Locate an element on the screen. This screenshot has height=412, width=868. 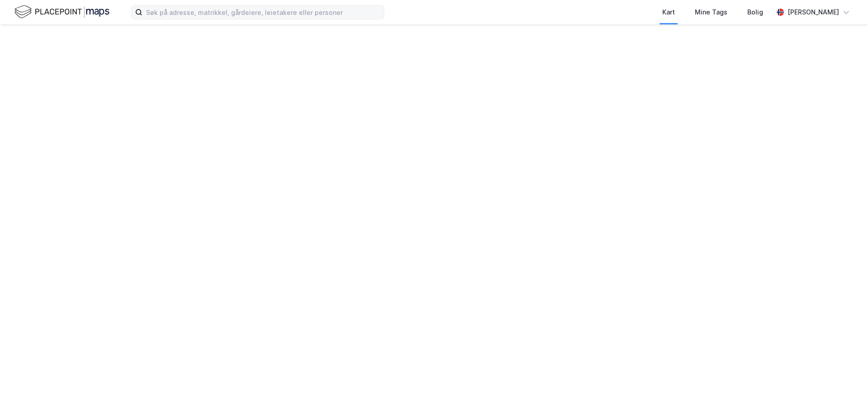
input: Søk på adresse, matrikkel, gårdeiere, leietakere eller personer is located at coordinates (263, 12).